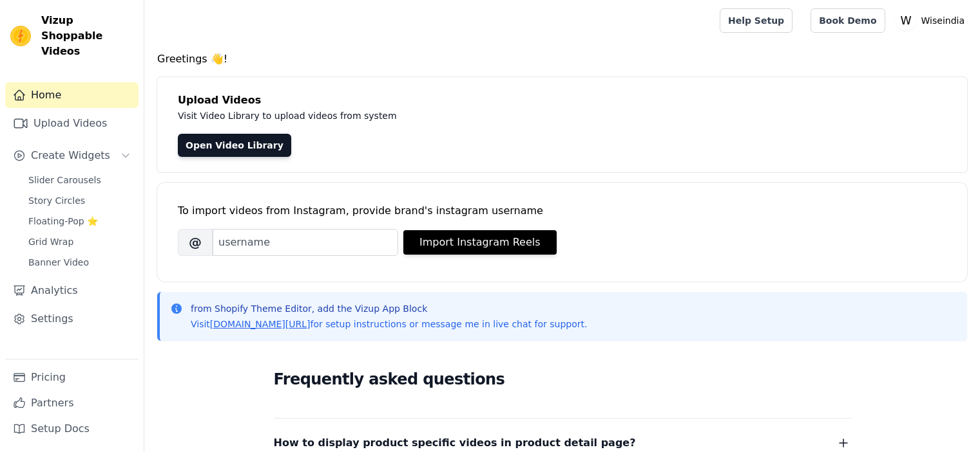 The height and width of the screenshot is (452, 980). I want to click on a: Setup Docs, so click(71, 429).